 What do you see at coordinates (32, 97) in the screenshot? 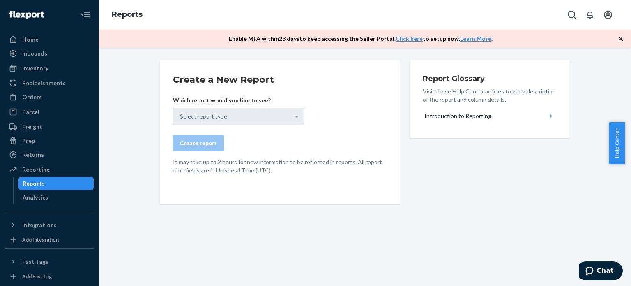
I see `div: Orders` at bounding box center [32, 97].